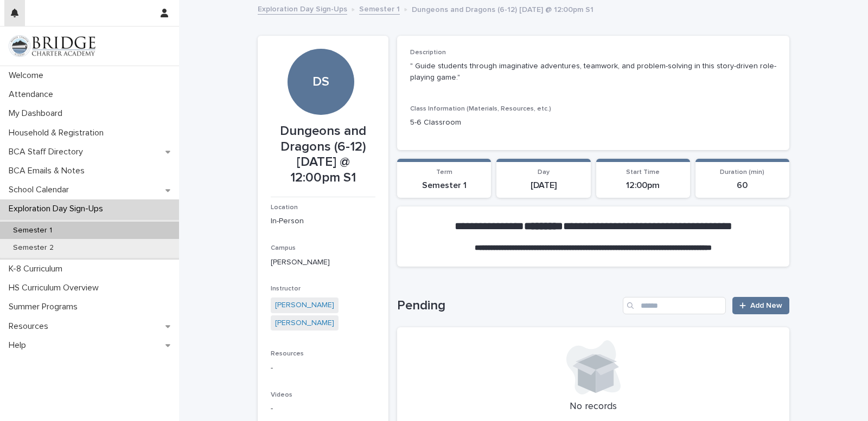 The image size is (868, 421). What do you see at coordinates (33, 94) in the screenshot?
I see `p: Attendance` at bounding box center [33, 94].